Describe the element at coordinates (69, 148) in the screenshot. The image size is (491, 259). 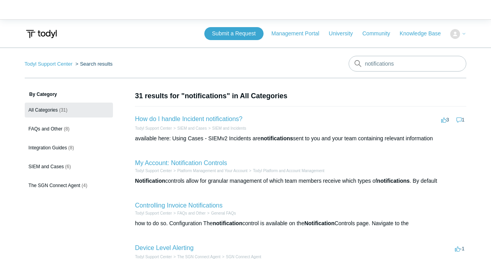
I see `a: Integration Guides (8)` at that location.